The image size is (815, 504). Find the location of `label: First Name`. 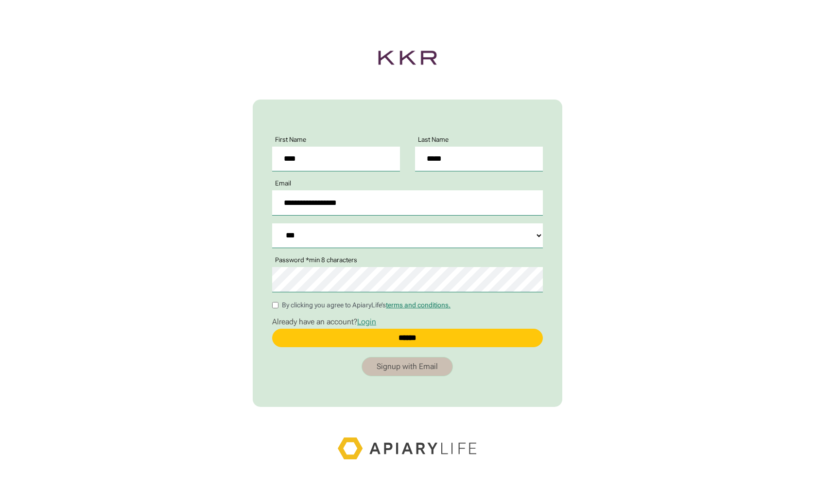

label: First Name is located at coordinates (291, 140).